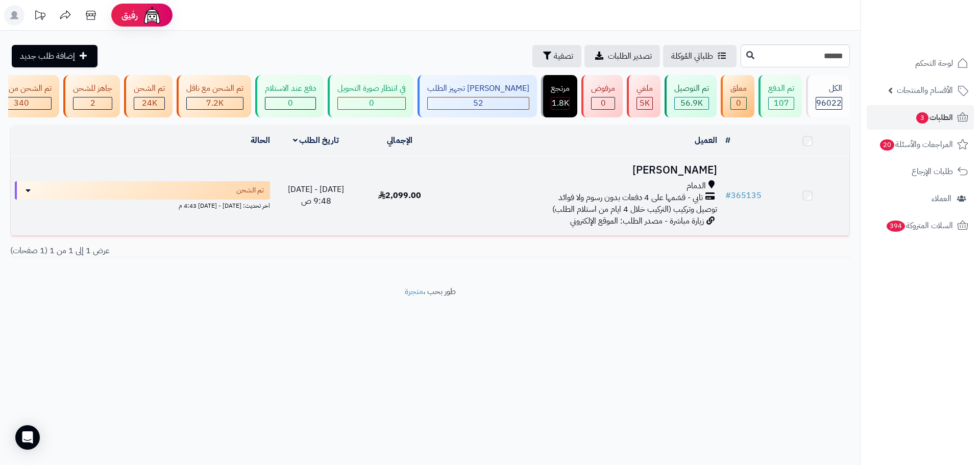 The width and height of the screenshot is (980, 465). What do you see at coordinates (55, 56) in the screenshot?
I see `a: إضافة طلب جديد` at bounding box center [55, 56].